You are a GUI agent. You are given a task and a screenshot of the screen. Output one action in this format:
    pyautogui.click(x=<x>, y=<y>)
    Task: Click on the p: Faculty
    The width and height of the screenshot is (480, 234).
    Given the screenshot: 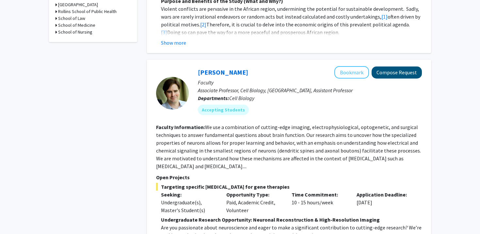 What is the action you would take?
    pyautogui.click(x=310, y=83)
    